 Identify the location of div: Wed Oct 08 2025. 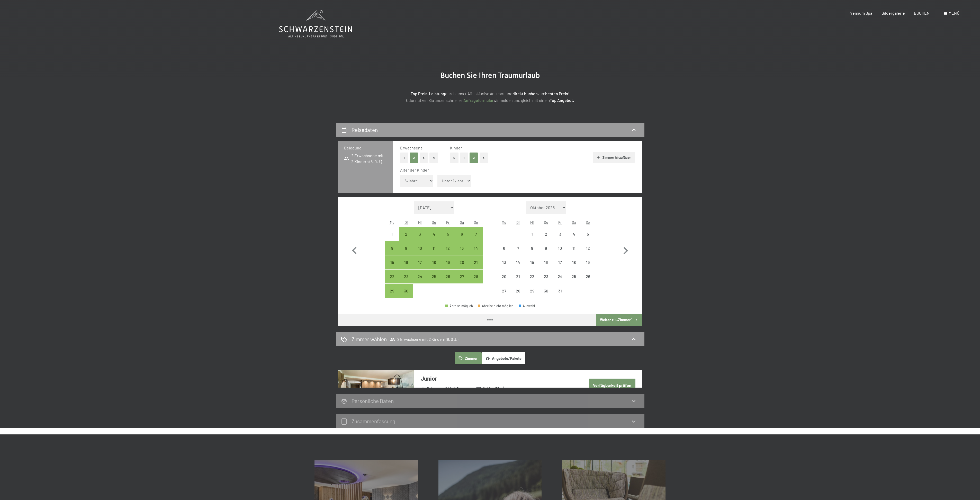
(532, 248).